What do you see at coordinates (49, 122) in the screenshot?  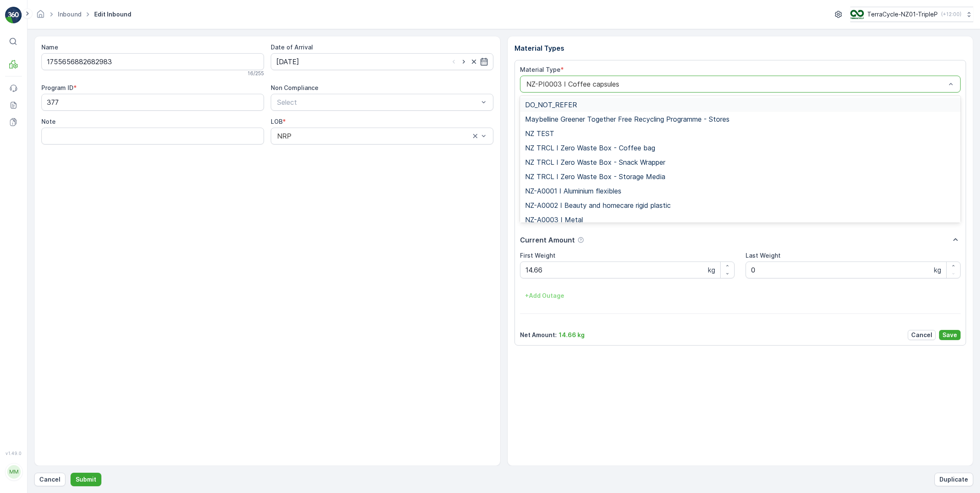 I see `label: Note` at bounding box center [49, 122].